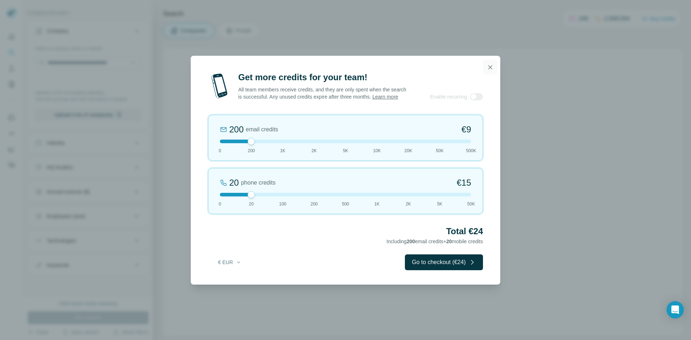 Image resolution: width=691 pixels, height=340 pixels. Describe the element at coordinates (346, 231) in the screenshot. I see `h2: Total €24` at that location.